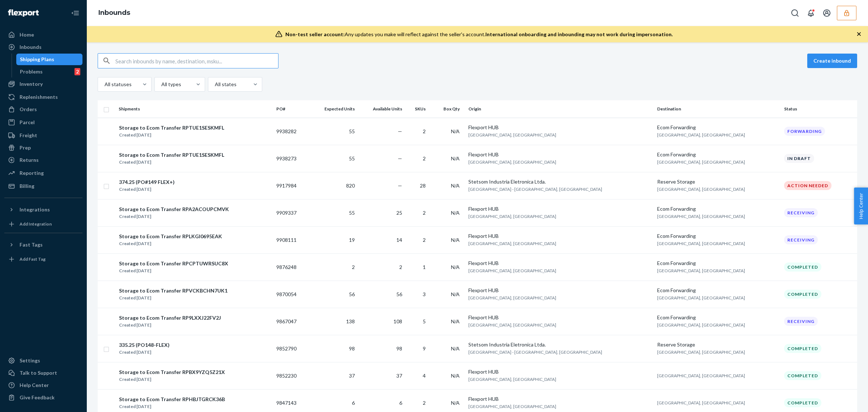 This screenshot has height=412, width=868. Describe the element at coordinates (170, 318) in the screenshot. I see `div: Storage to Ecom Transfer RP9LXXJ22FV2J` at that location.